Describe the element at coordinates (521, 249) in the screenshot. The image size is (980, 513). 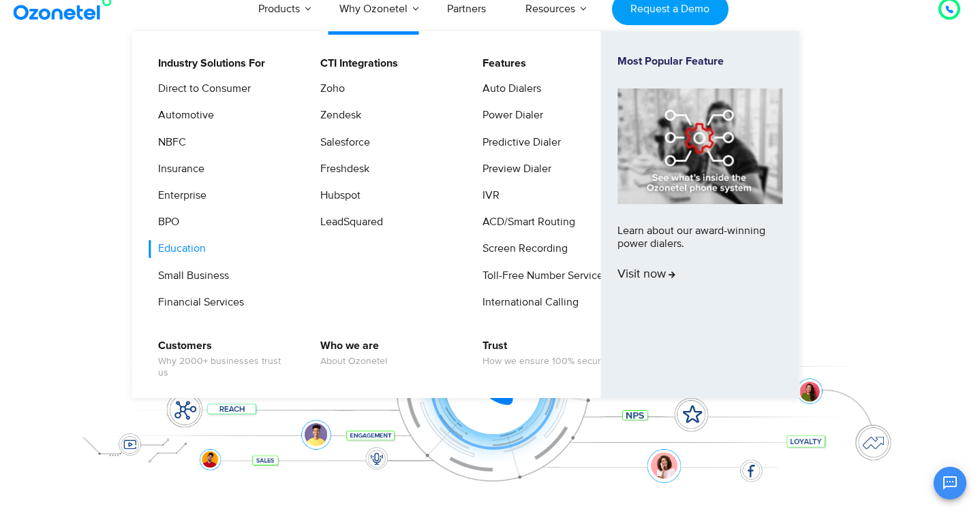
I see `a: Screen Recording` at that location.